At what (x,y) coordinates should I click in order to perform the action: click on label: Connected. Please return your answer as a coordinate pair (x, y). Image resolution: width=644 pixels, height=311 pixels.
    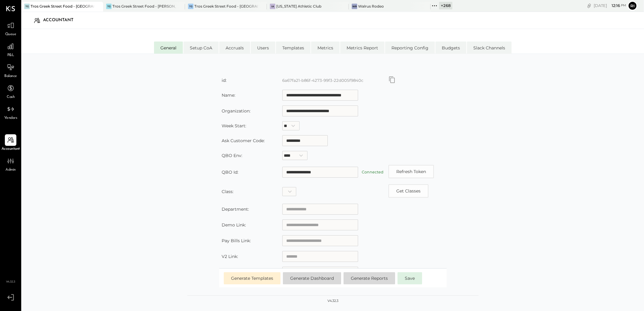
    Looking at the image, I should click on (372, 172).